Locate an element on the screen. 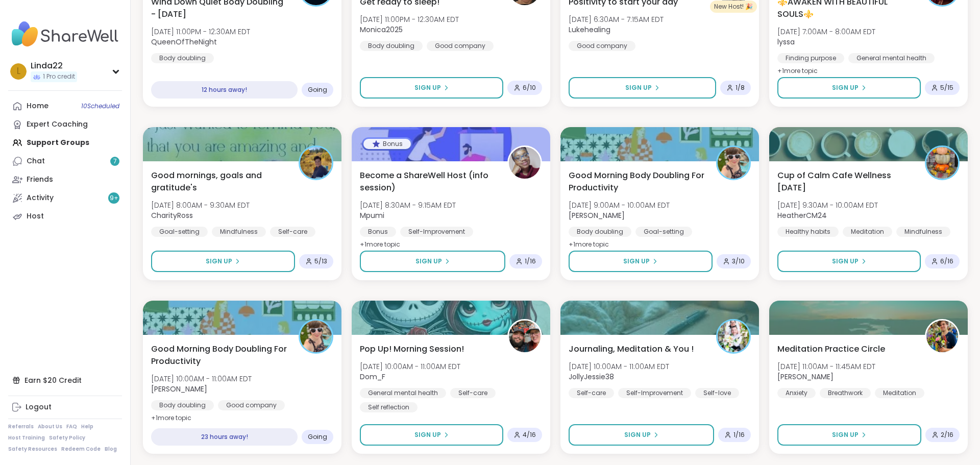  div: Chat is located at coordinates (35, 161).